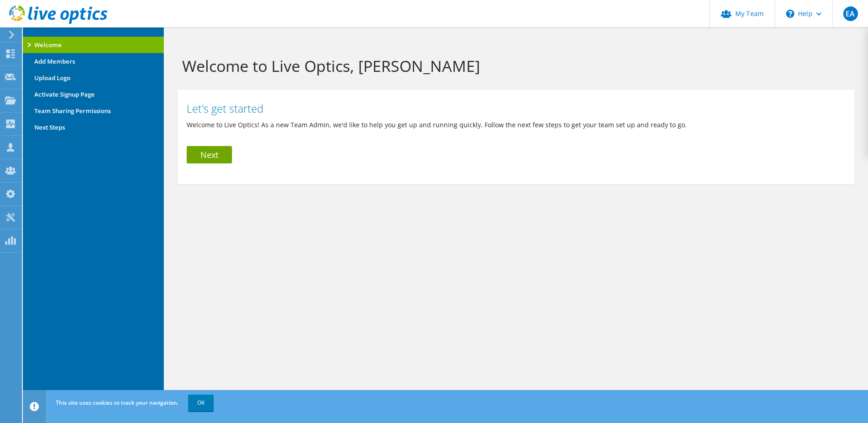  I want to click on li: Upload Logo, so click(93, 78).